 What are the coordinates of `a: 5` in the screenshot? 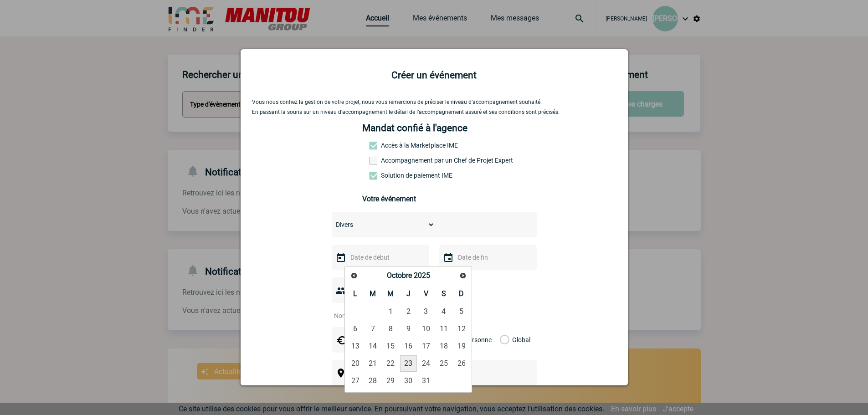 It's located at (461, 312).